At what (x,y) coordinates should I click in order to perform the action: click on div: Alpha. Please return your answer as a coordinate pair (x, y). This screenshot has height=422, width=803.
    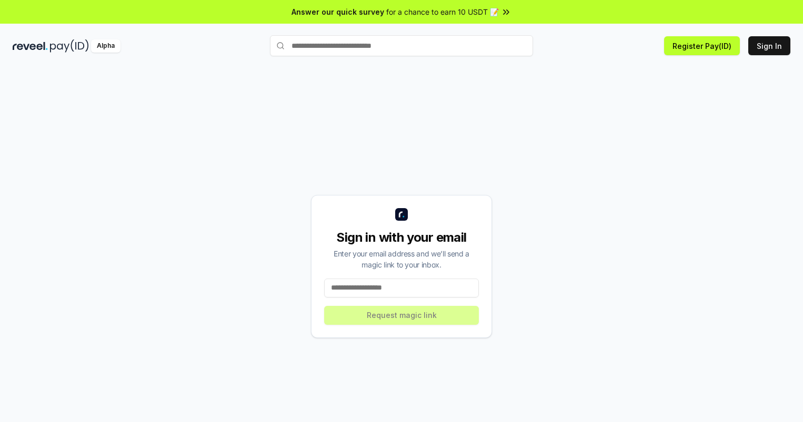
    Looking at the image, I should click on (106, 46).